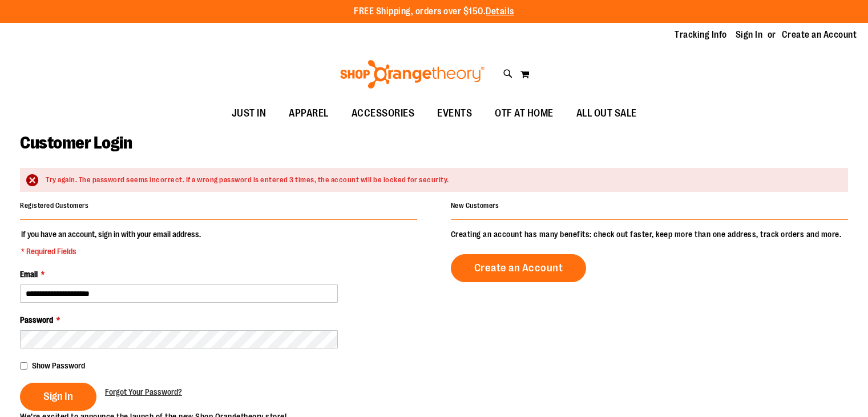 The width and height of the screenshot is (868, 417). I want to click on span: APPAREL, so click(309, 113).